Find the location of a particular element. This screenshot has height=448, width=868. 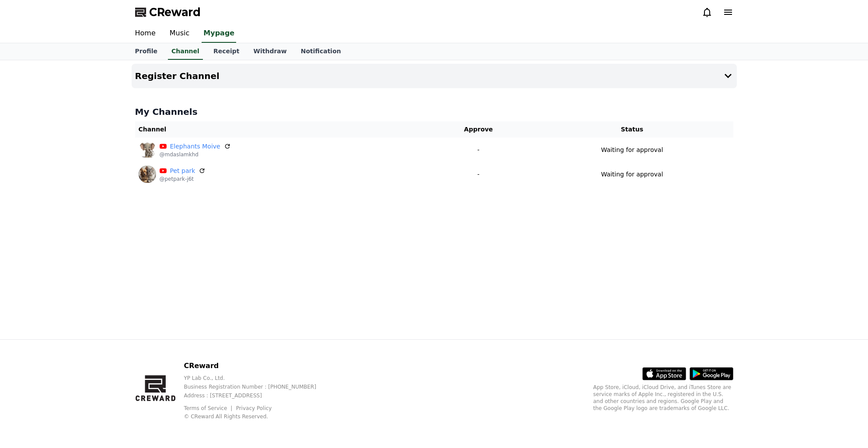

img: Elephants Moive is located at coordinates (147, 150).